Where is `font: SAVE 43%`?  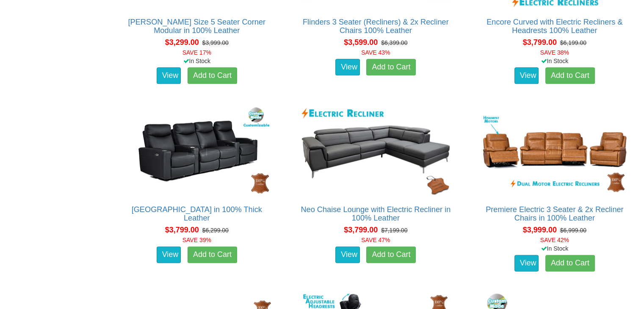 font: SAVE 43% is located at coordinates (376, 52).